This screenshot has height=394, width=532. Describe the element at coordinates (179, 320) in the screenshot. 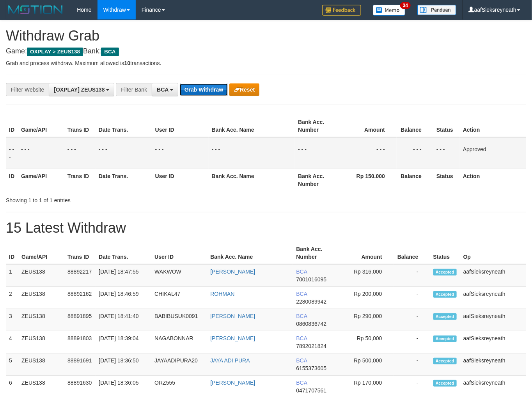

I see `td: BABIBUSUK0091` at that location.